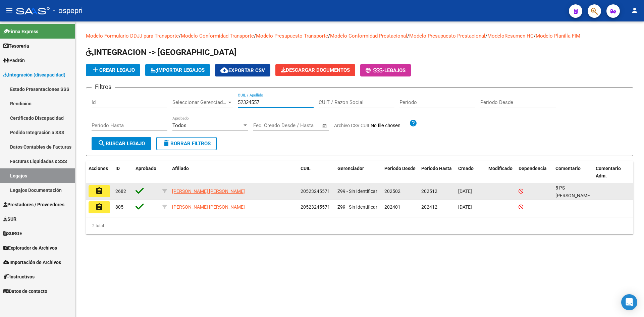  Describe the element at coordinates (117, 168) in the screenshot. I see `span: ID` at that location.